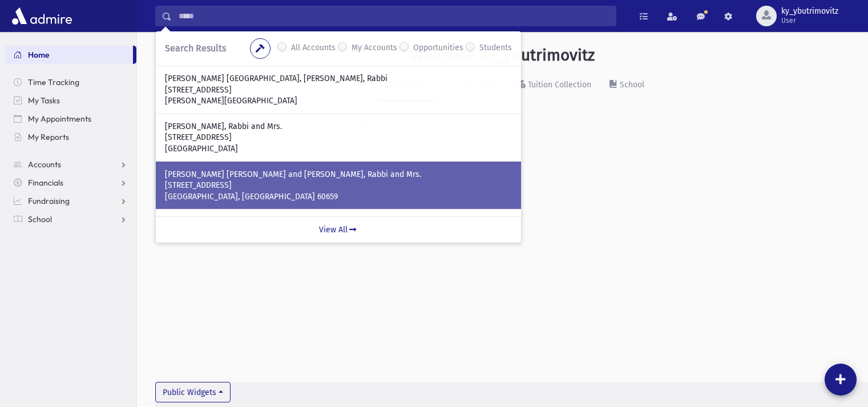  What do you see at coordinates (193, 392) in the screenshot?
I see `button: Public Widgets` at bounding box center [193, 392].